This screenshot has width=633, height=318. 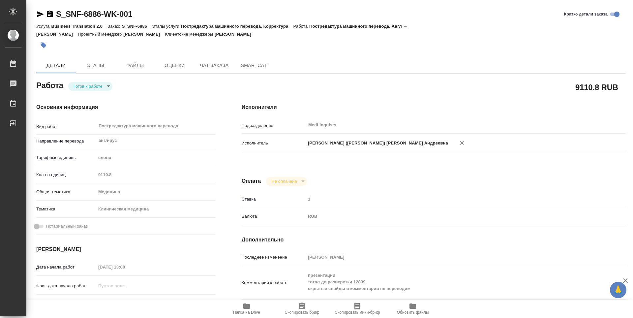 I want to click on button: Скопировать мини-бриф, so click(x=358, y=309).